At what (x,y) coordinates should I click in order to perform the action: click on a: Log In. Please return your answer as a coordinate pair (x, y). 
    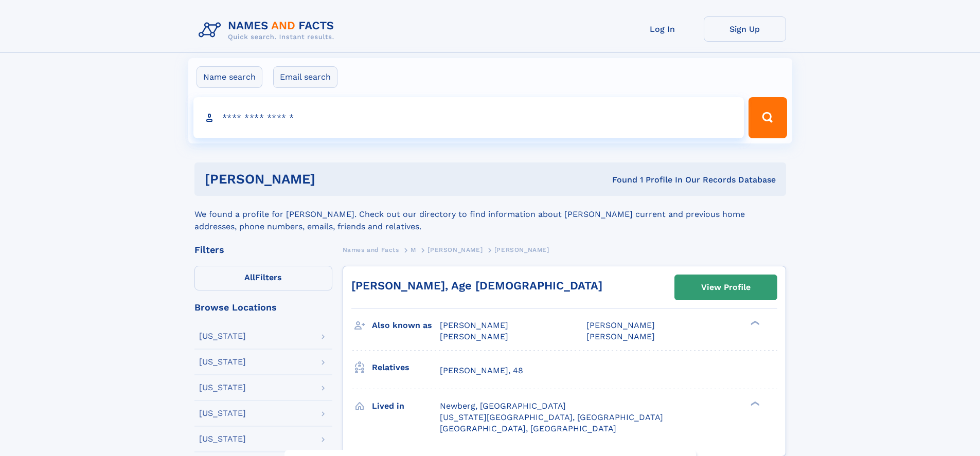
    Looking at the image, I should click on (662, 29).